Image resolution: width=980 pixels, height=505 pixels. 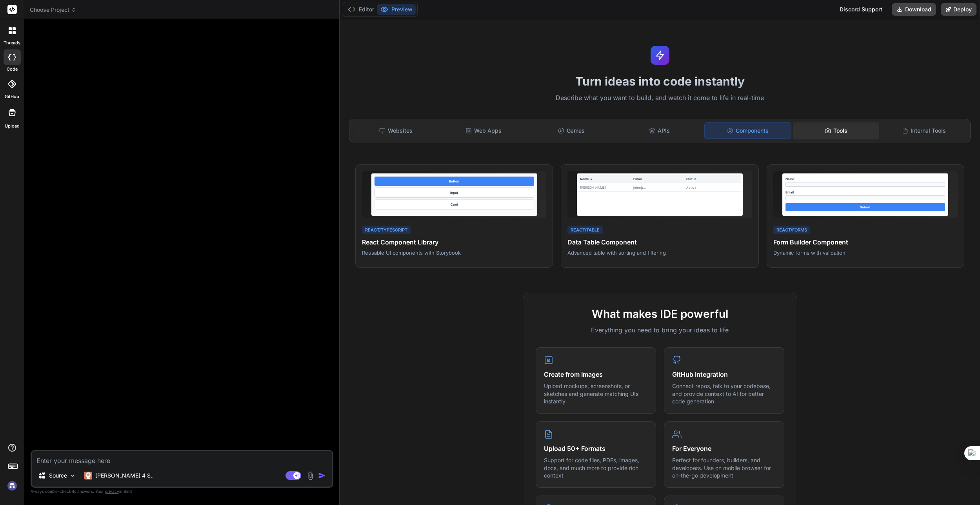 I want to click on div: Card, so click(x=454, y=204).